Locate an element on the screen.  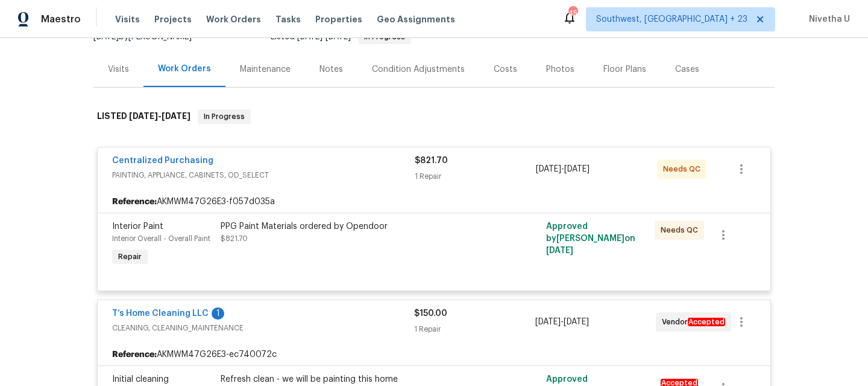
span: Maestro is located at coordinates (61, 19).